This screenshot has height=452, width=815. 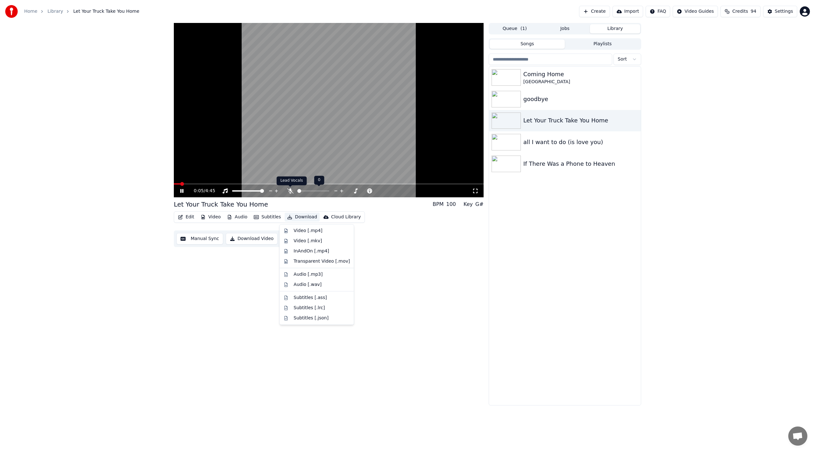 What do you see at coordinates (308, 284) in the screenshot?
I see `div: Audio [.wav]` at bounding box center [308, 284].